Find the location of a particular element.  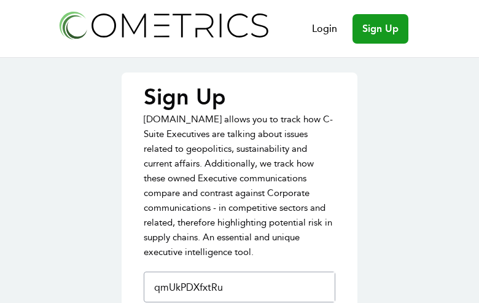

a: Login is located at coordinates (324, 29).